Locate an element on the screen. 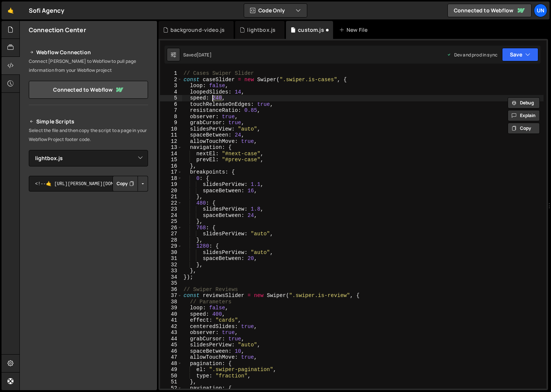  div: 9 is located at coordinates (171, 123).